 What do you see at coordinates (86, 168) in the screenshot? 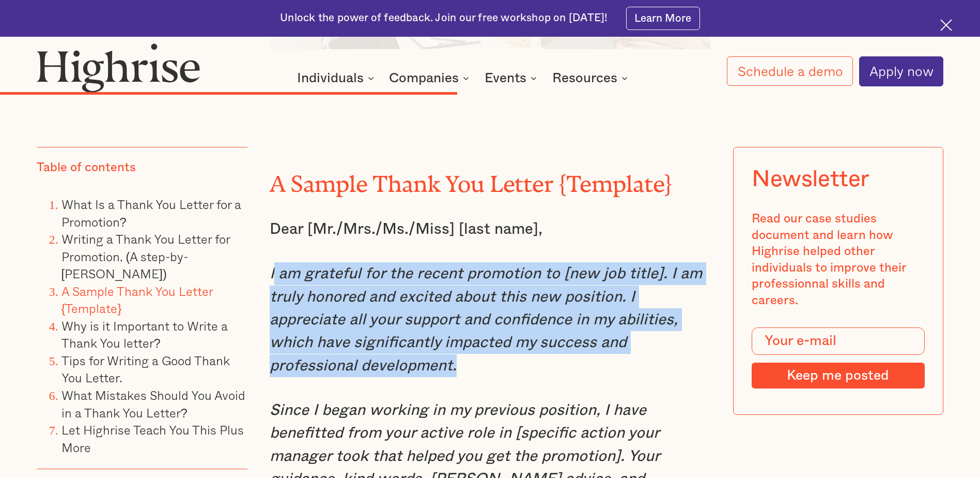
I see `div: Table of contents` at bounding box center [86, 168].